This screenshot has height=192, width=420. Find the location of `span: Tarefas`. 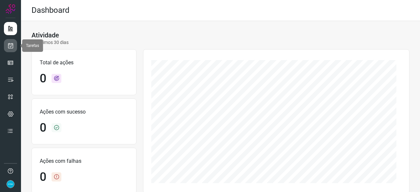

span: Tarefas is located at coordinates (32, 46).